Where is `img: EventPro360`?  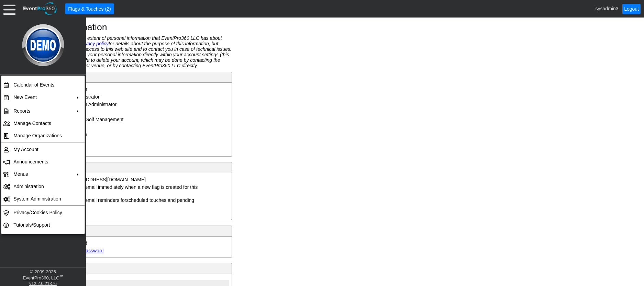
img: EventPro360 is located at coordinates (40, 9).